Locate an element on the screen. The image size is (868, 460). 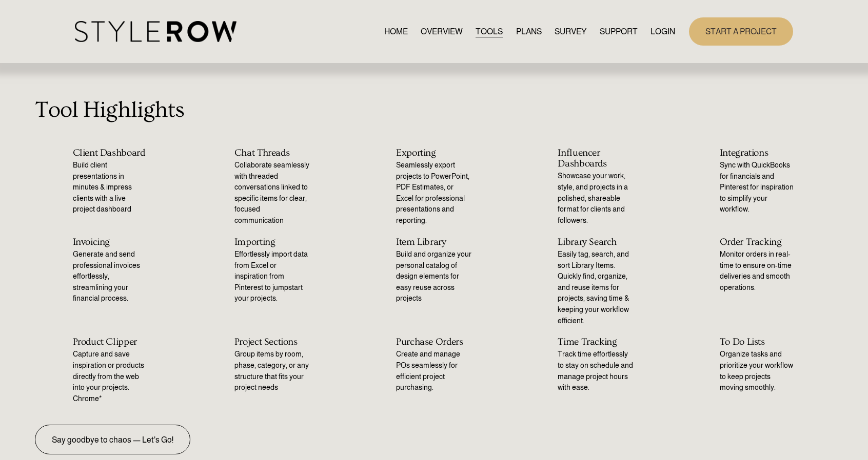
p: Group items by room, phase, category, or any structure that fits your project needs is located at coordinates (273, 371).